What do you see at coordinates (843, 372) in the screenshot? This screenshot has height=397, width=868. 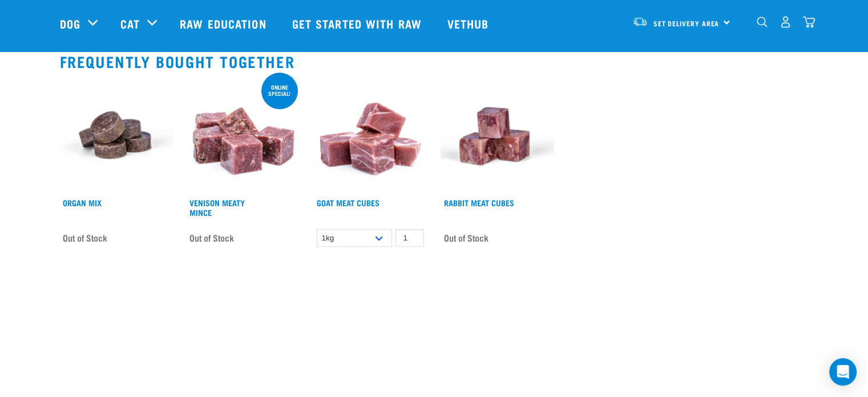 I see `div: Open Intercom Messenger` at bounding box center [843, 372].